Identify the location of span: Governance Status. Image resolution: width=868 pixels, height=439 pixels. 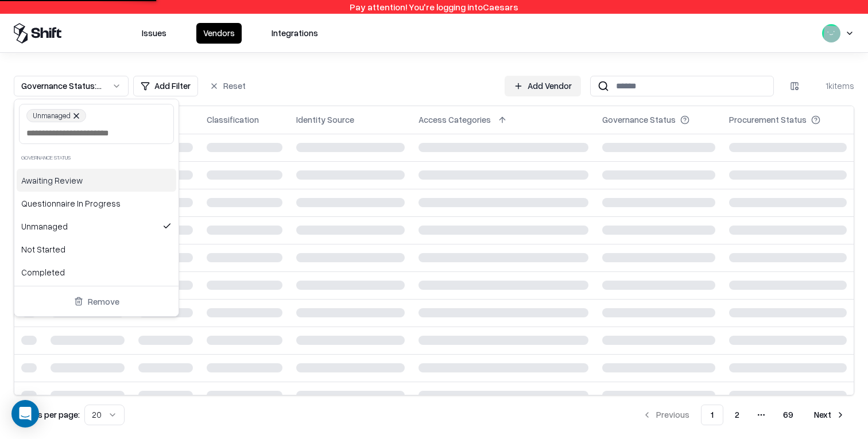
(46, 157).